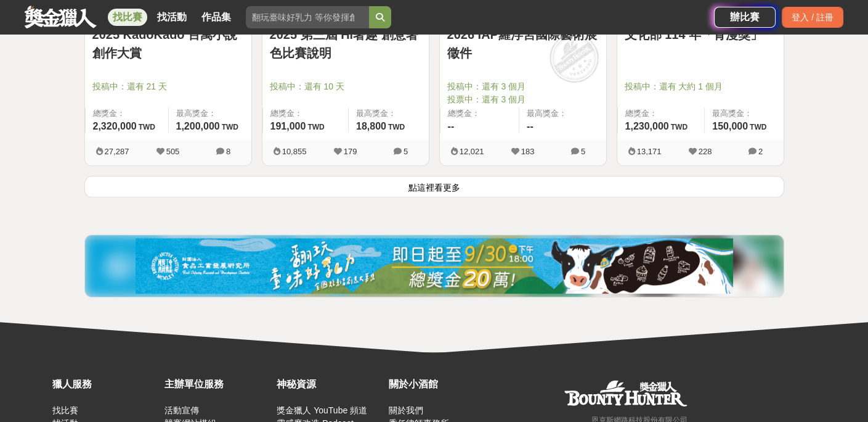 This screenshot has width=868, height=422. What do you see at coordinates (169, 86) in the screenshot?
I see `span: 投稿中：還有 21 天` at bounding box center [169, 86].